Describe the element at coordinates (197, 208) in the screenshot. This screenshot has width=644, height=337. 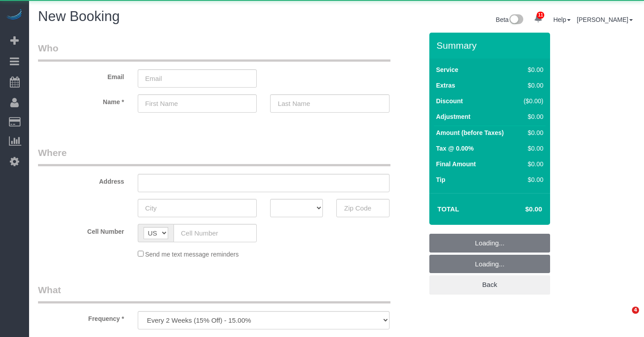
I see `input: City` at that location.